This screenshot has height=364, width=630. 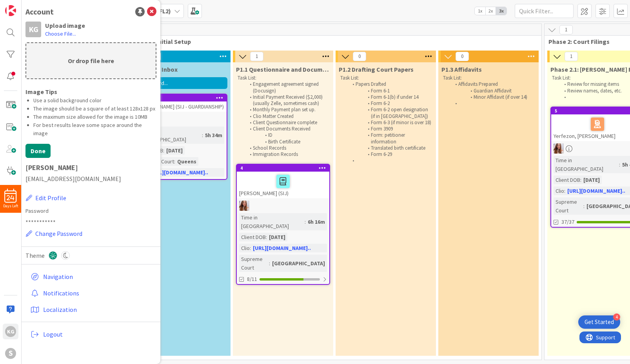 I want to click on li: For best results leave some space around the image, so click(x=95, y=129).